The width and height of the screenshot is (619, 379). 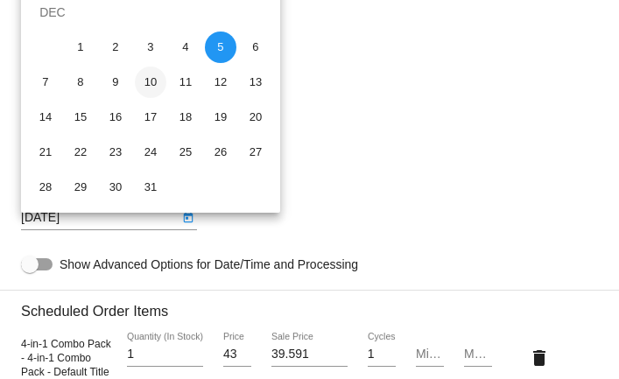 I want to click on td: December 13, 2025, so click(x=256, y=82).